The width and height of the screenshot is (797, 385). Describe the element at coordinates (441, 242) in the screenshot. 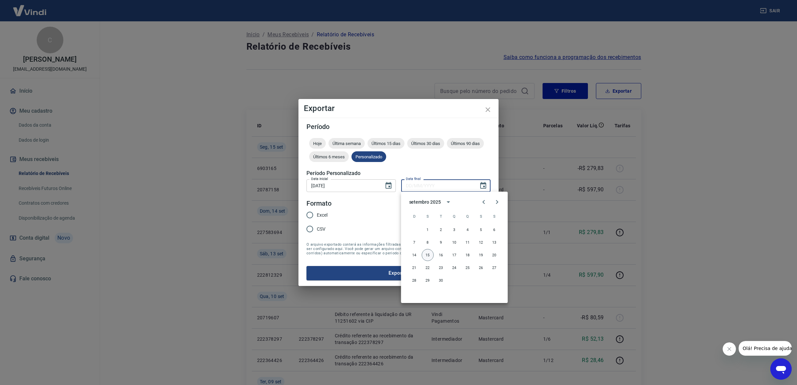

I see `button: 9` at that location.